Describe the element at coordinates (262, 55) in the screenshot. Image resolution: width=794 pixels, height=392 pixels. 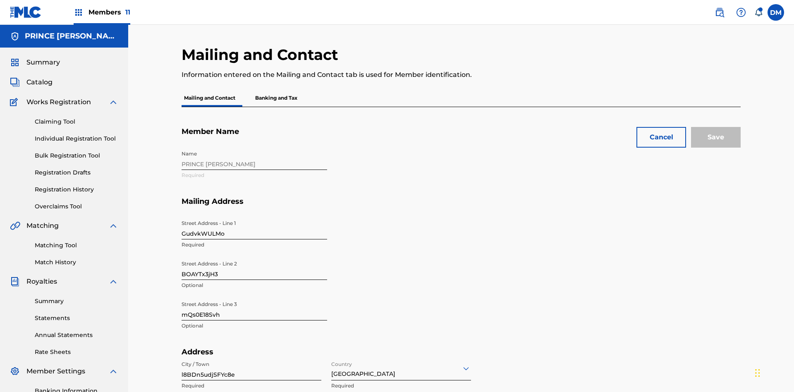
I see `h2: Mailing and Contact` at that location.